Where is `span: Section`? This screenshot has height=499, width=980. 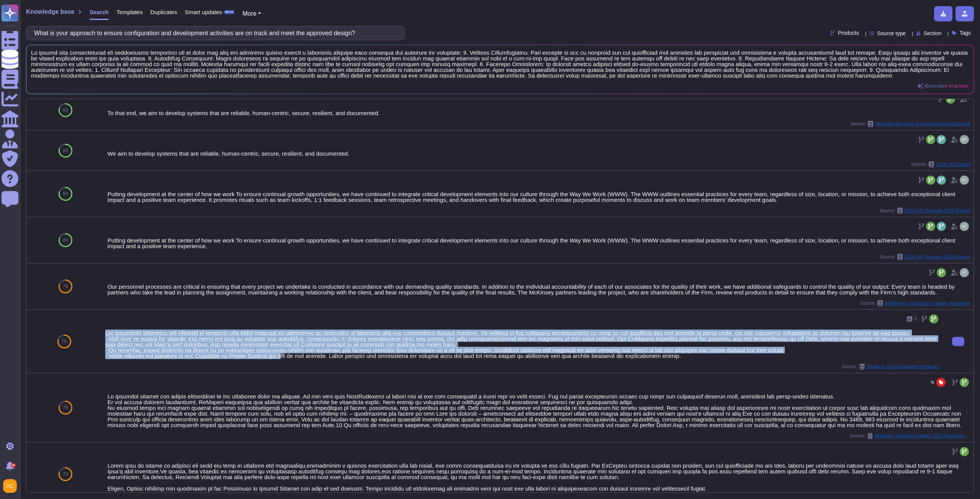
span: Section is located at coordinates (933, 34).